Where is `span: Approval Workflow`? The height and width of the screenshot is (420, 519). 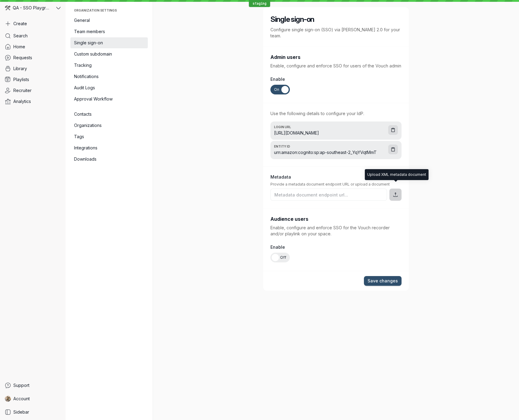 span: Approval Workflow is located at coordinates (109, 99).